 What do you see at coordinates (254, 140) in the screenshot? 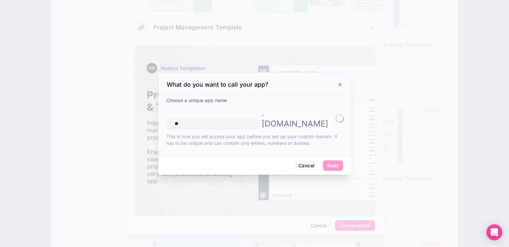
I see `p: This is how you will access your app before you set up your custom domain. It has to be unique an...` at bounding box center [254, 140].